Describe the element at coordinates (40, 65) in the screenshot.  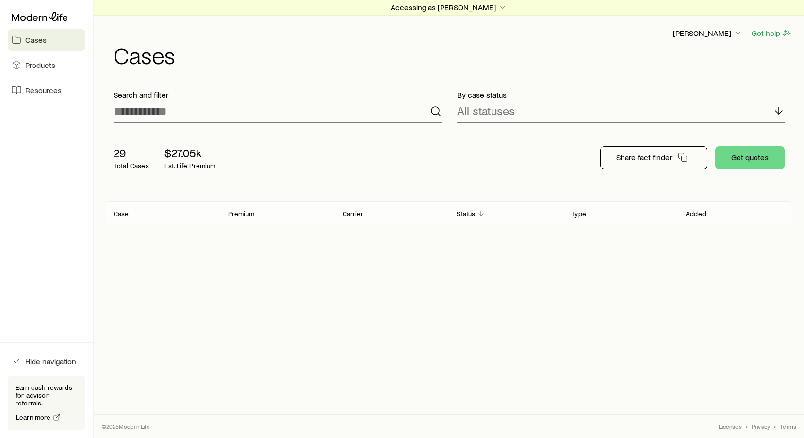
I see `span: Products` at that location.